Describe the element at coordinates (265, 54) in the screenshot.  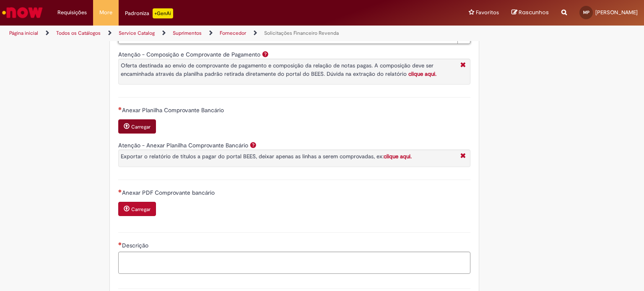
I see `span: Ajuda para Atenção - Composição e Comprovante de Pagamento` at that location.